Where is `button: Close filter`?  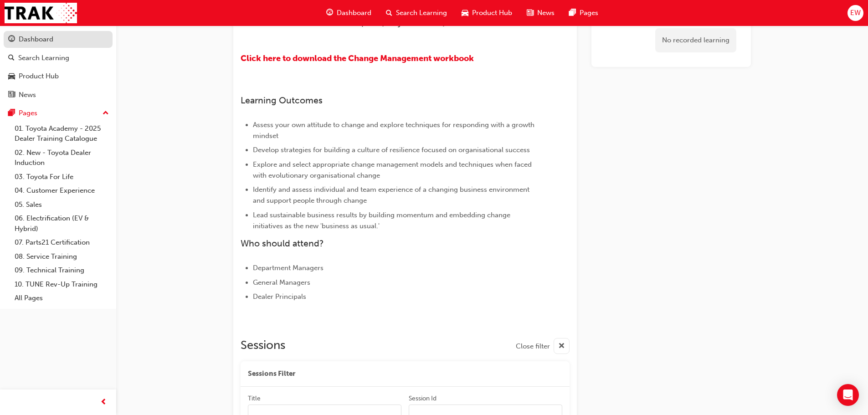
button: Close filter is located at coordinates (543, 346).